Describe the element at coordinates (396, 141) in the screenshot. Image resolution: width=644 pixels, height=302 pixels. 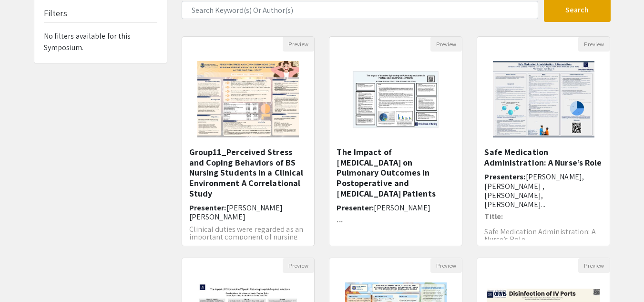
I see `div: Open Presentation <p class="ql-align-center">The Impact of Incentive Spirometry on Pulmonary Outc...` at that location.